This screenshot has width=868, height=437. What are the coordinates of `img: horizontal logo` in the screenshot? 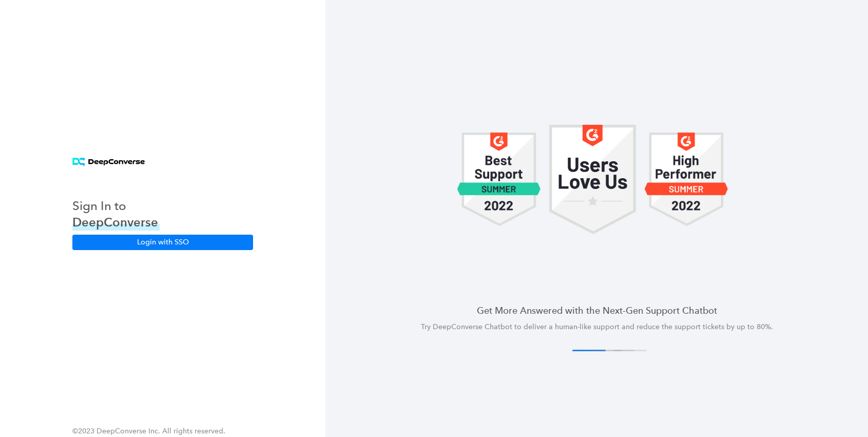 It's located at (108, 162).